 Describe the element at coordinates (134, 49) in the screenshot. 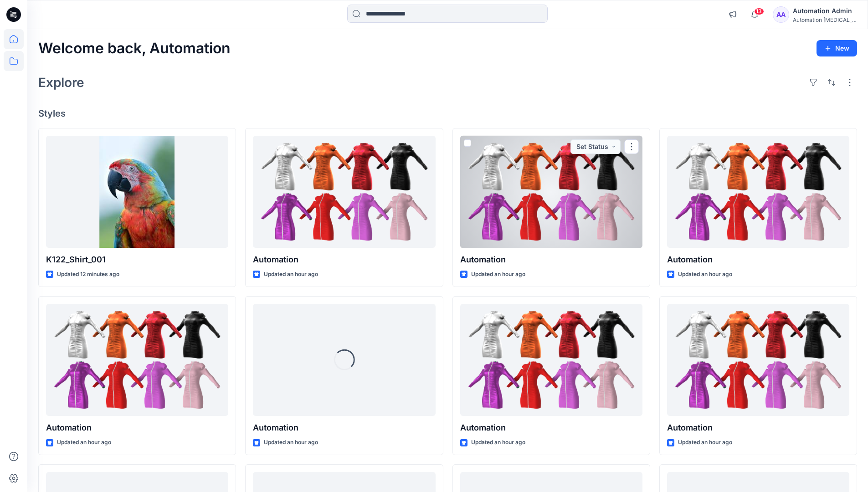

I see `h2: Welcome back, Automation` at that location.